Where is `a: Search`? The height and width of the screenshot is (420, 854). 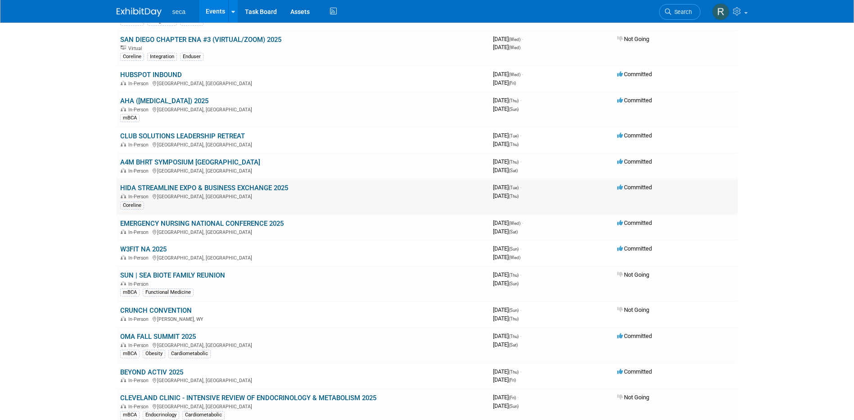
a: Search is located at coordinates (680, 12).